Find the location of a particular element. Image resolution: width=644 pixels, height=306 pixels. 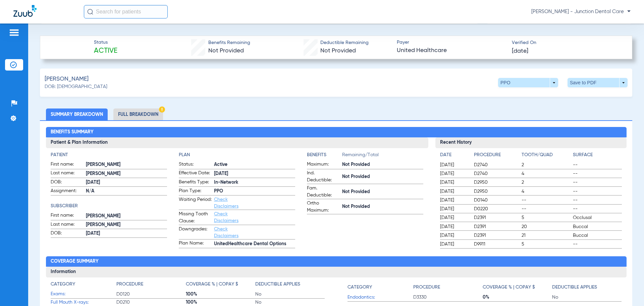

span: 4 is located at coordinates (546, 192).